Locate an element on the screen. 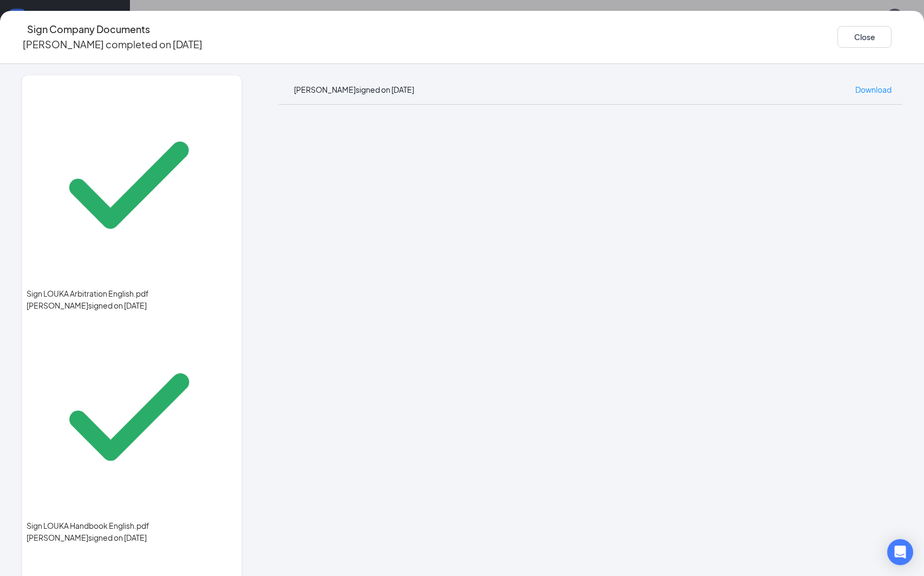 The height and width of the screenshot is (576, 924). h4: Sign Company Documents is located at coordinates (88, 29).